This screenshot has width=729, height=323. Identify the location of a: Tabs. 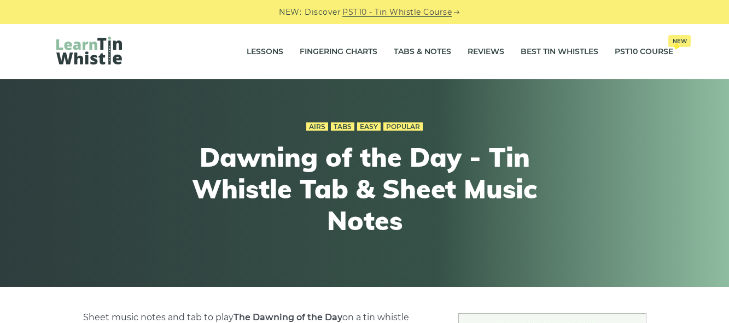
(343, 127).